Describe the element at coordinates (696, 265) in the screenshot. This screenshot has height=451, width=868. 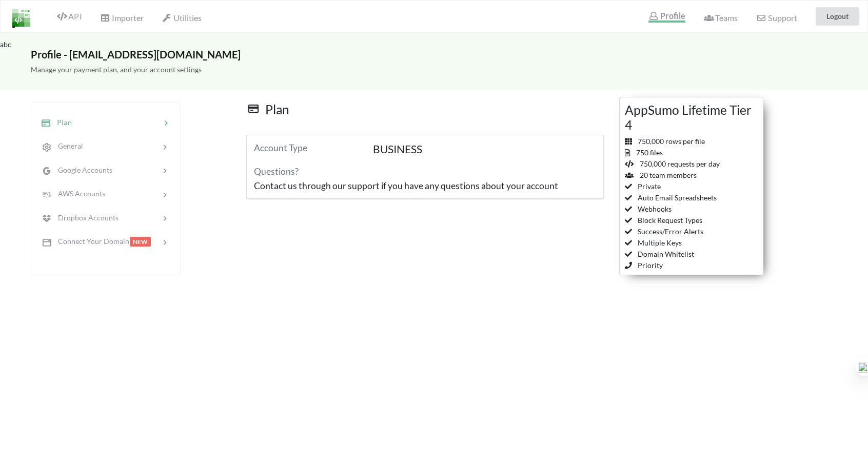
I see `div: Priority` at that location.